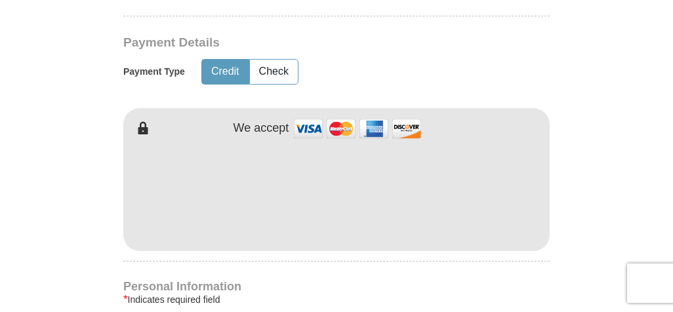 The height and width of the screenshot is (312, 673). What do you see at coordinates (225, 72) in the screenshot?
I see `button: Credit` at bounding box center [225, 72].